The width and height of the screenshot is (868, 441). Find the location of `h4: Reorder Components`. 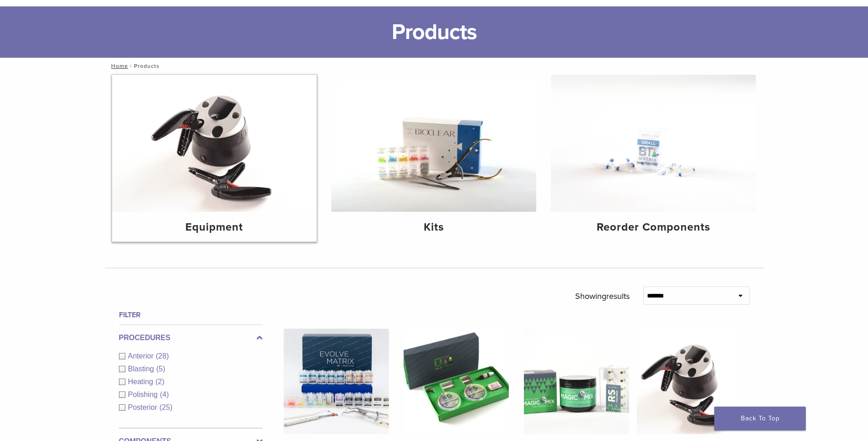

h4: Reorder Components is located at coordinates (653, 228).